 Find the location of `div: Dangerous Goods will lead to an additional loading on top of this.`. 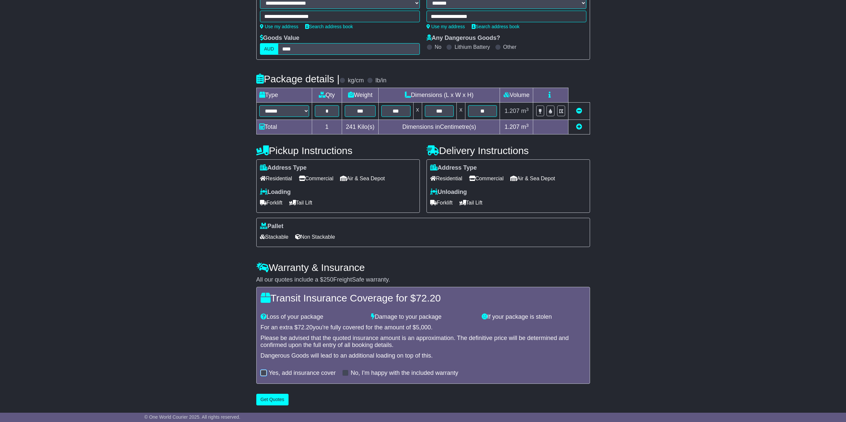

div: Dangerous Goods will lead to an additional loading on top of this. is located at coordinates (423, 356).